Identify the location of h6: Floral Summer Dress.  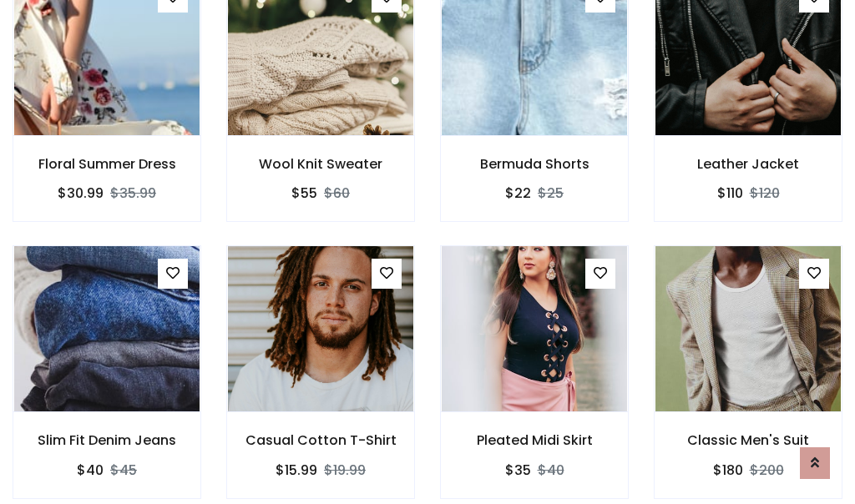
(107, 163).